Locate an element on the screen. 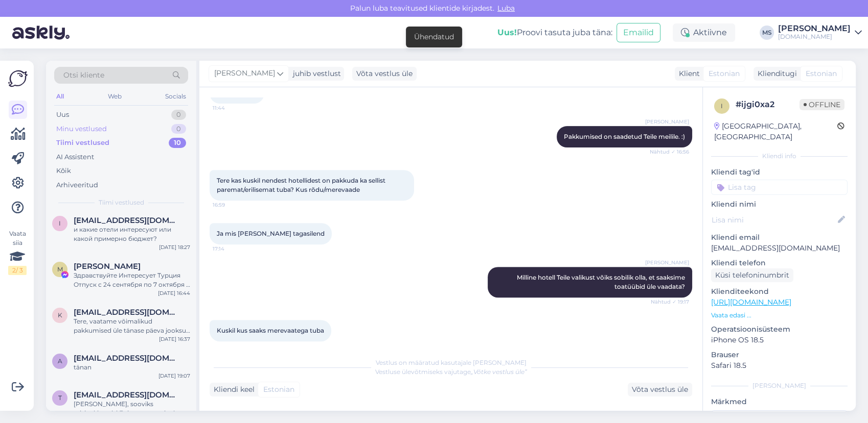 The height and width of the screenshot is (423, 868). input: Lisa nimi is located at coordinates (773, 220).